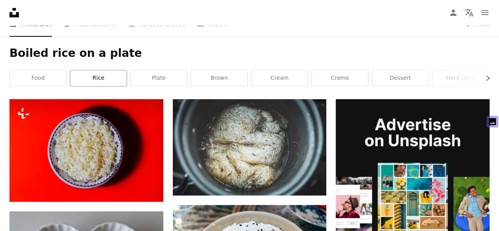 The height and width of the screenshot is (231, 499). What do you see at coordinates (461, 78) in the screenshot?
I see `a: hard light` at bounding box center [461, 78].